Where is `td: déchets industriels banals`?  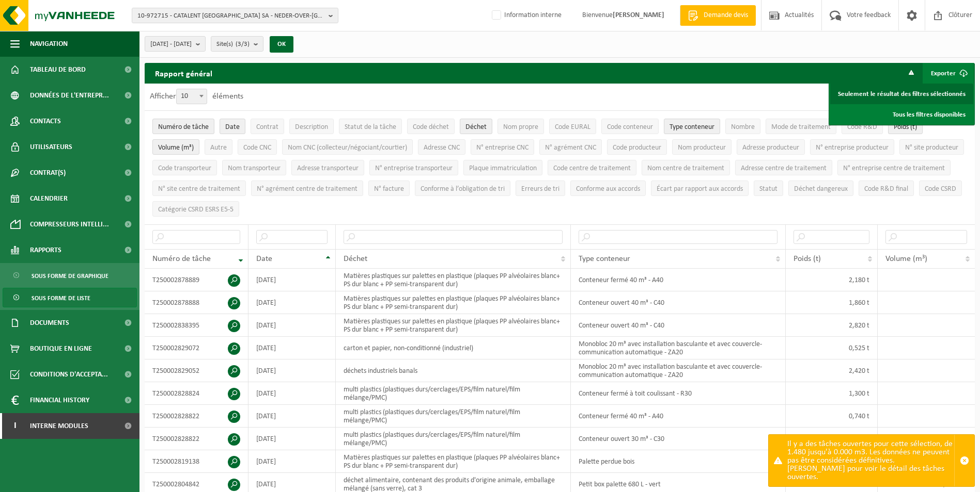 td: déchets industriels banals is located at coordinates (453, 371).